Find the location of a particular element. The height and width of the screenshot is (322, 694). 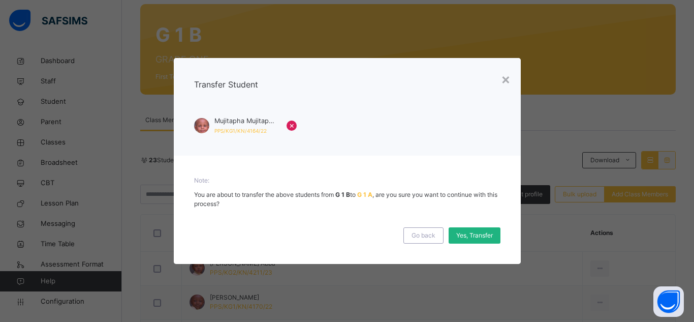

span: PPS/KG1/KN/4164/22 is located at coordinates (240, 131).